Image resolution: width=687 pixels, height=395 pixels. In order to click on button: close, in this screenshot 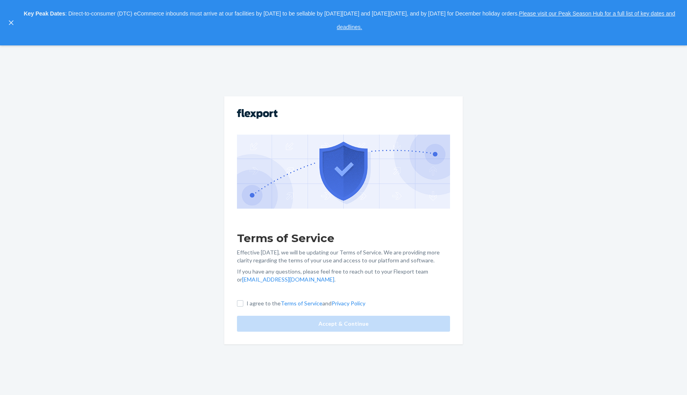, I will do `click(11, 23)`.